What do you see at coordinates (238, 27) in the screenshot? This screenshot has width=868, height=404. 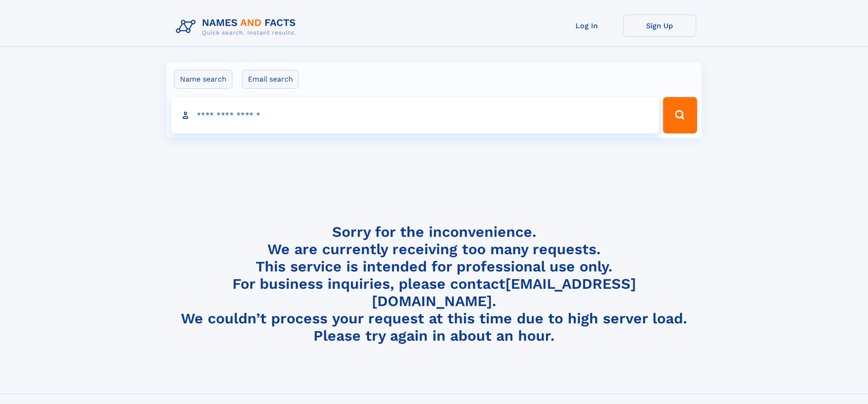 I see `img: Logo Names and Facts` at bounding box center [238, 27].